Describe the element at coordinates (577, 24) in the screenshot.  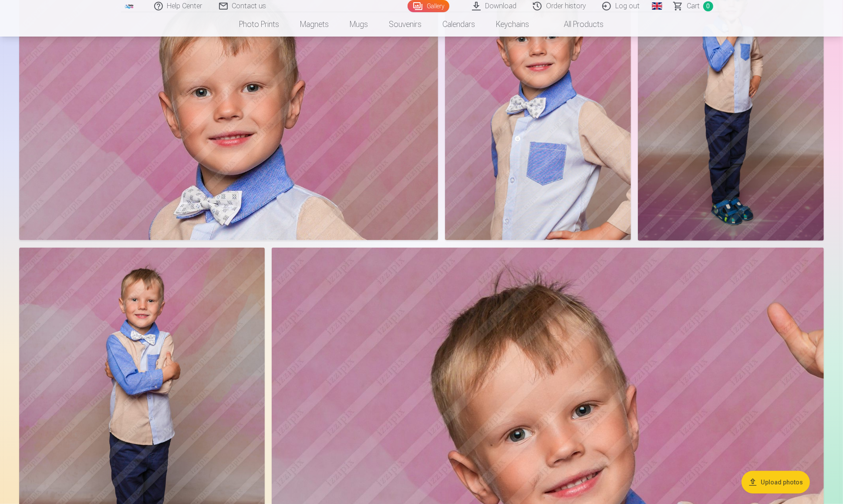
I see `a: All products` at that location.